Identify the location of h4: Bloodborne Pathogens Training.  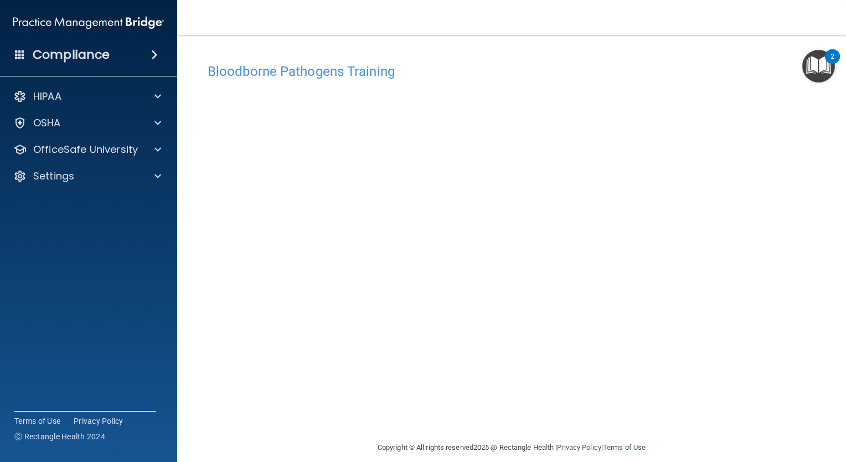
(512, 71).